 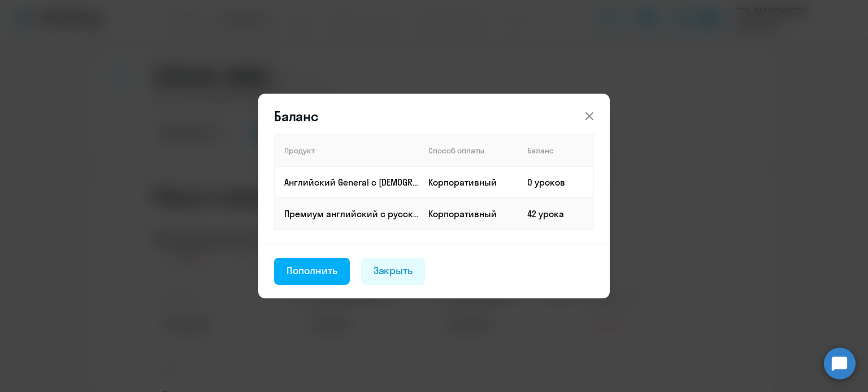 What do you see at coordinates (393, 271) in the screenshot?
I see `div: Закрыть` at bounding box center [393, 271].